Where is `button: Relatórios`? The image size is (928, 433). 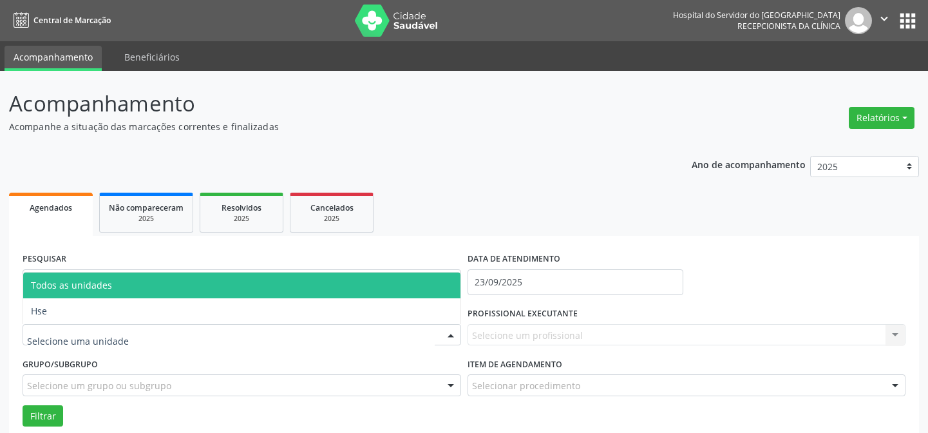 button: Relatórios is located at coordinates (882, 118).